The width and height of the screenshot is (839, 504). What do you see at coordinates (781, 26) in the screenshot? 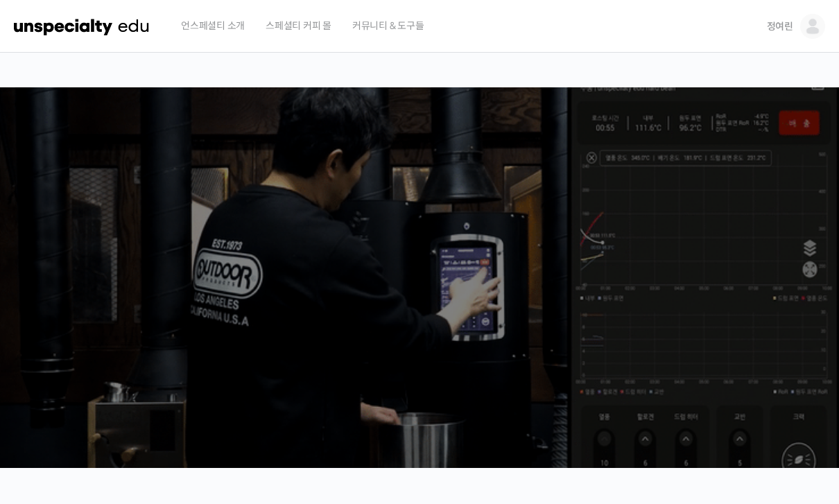
I see `span: 정여린` at bounding box center [781, 26].